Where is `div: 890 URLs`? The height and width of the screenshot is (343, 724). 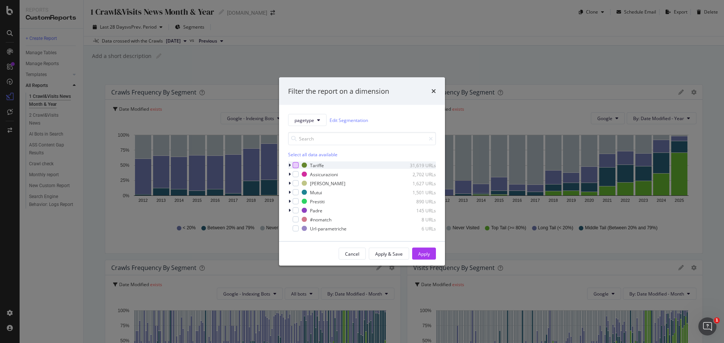 div: 890 URLs is located at coordinates (417, 201).